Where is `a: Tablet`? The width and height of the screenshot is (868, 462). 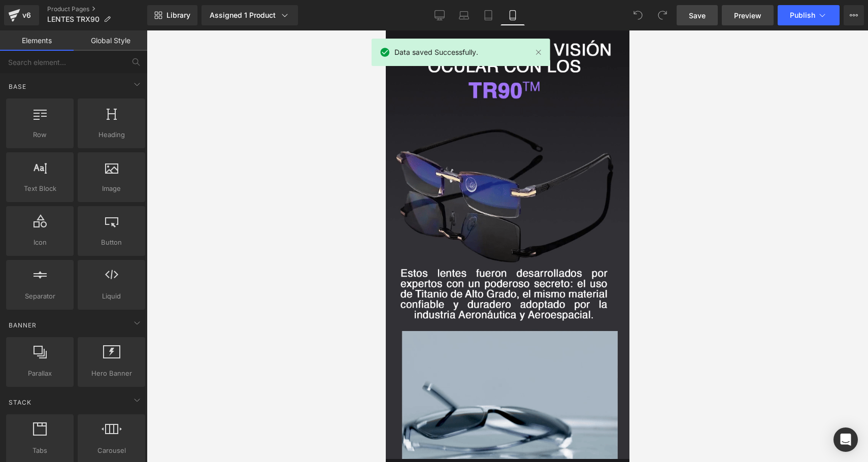
a: Tablet is located at coordinates (489, 15).